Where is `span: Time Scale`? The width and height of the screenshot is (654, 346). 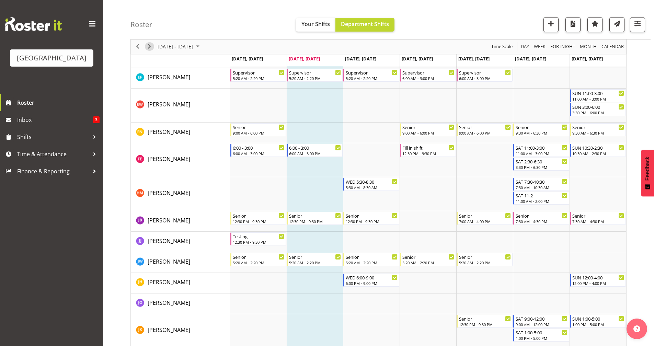
span: Time Scale is located at coordinates (502, 47).